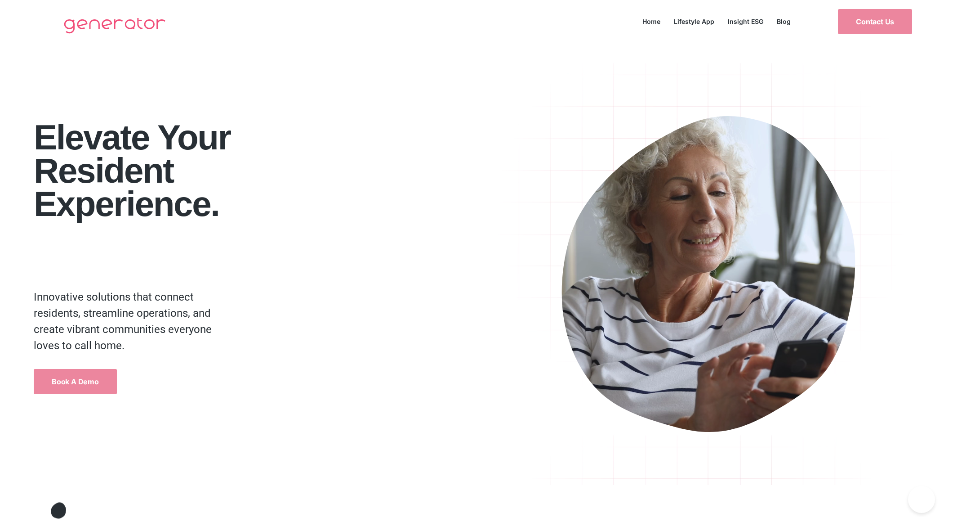 The width and height of the screenshot is (953, 531). Describe the element at coordinates (75, 381) in the screenshot. I see `span: Book a Demo` at that location.